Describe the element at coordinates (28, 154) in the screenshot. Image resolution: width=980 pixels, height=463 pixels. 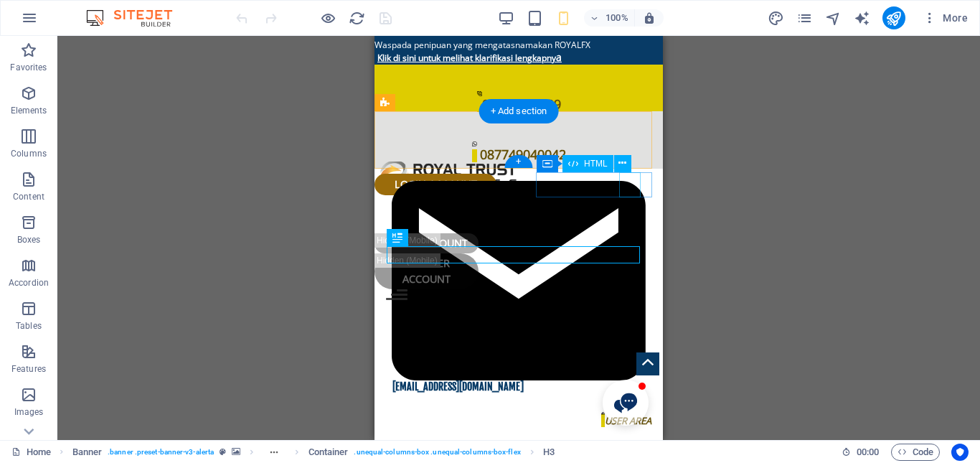
I see `p: Columns` at that location.